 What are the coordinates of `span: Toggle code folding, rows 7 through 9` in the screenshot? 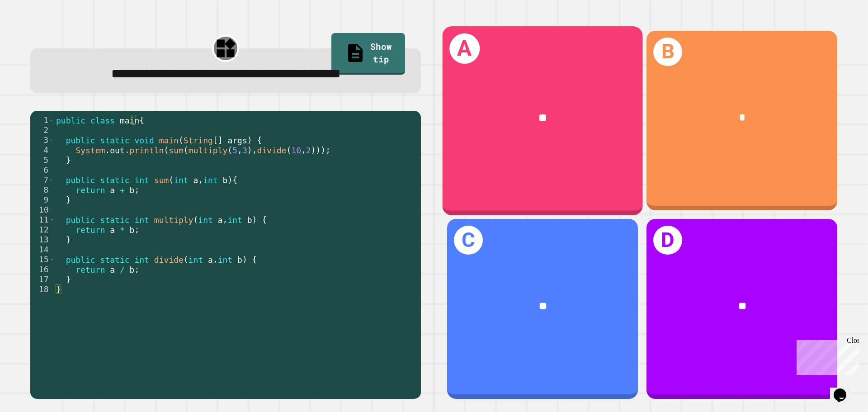 It's located at (51, 180).